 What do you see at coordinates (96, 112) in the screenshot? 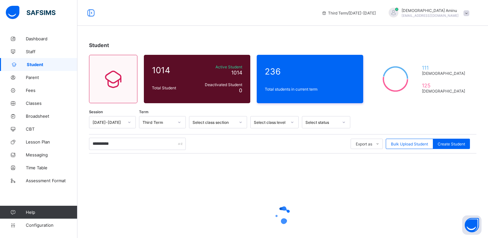
I see `span: Session` at bounding box center [96, 112].